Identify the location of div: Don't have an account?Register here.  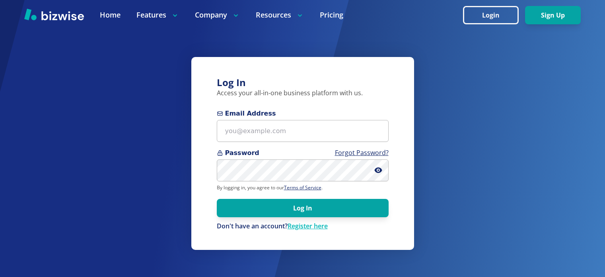
(303, 226).